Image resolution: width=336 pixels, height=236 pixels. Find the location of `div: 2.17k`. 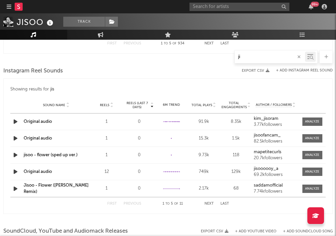

div: 2.17k is located at coordinates (204, 188).